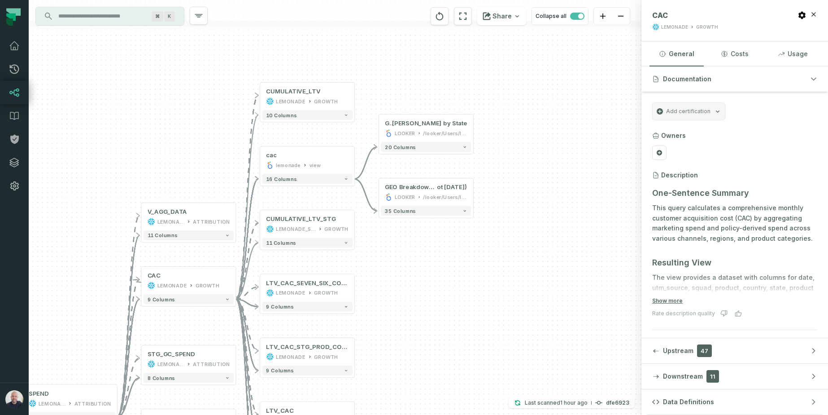 This screenshot has width=828, height=415. I want to click on button: Downstream11, so click(735, 376).